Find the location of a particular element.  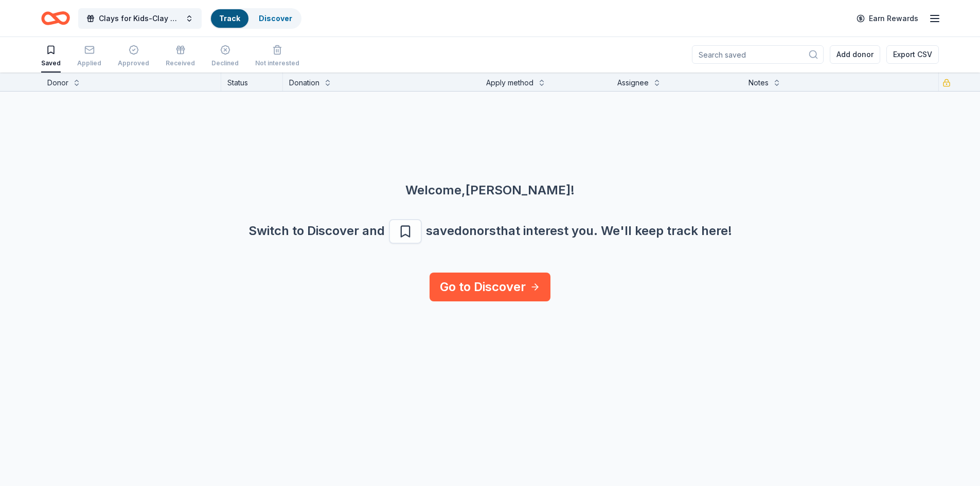

a: Go to Discover is located at coordinates (490, 287).